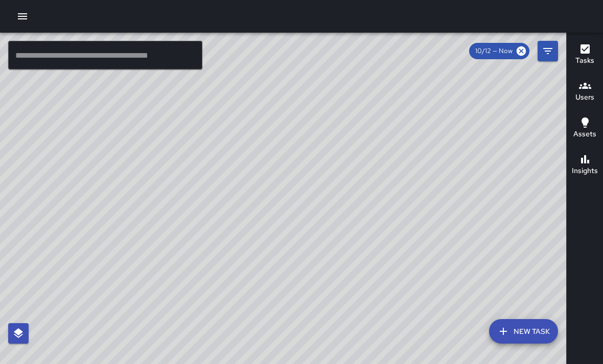 The image size is (603, 364). I want to click on h6: Assets, so click(585, 134).